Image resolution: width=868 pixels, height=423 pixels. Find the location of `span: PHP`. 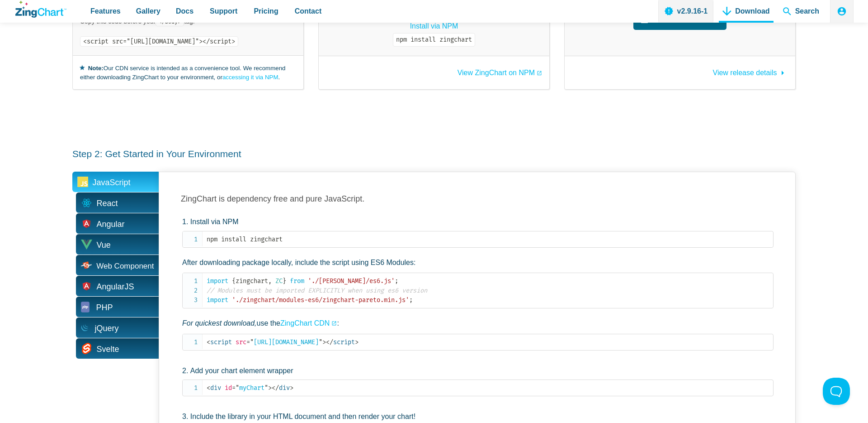

span: PHP is located at coordinates (104, 307).